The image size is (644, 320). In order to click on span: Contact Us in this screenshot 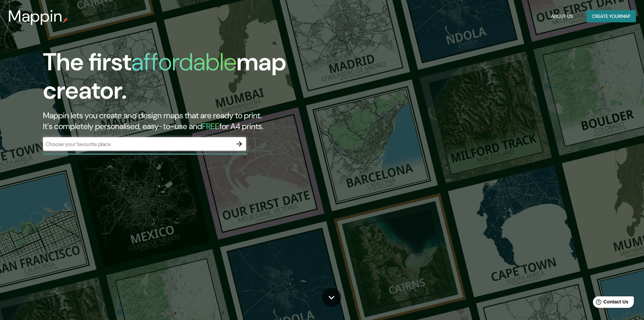, I will do `click(32, 8)`.